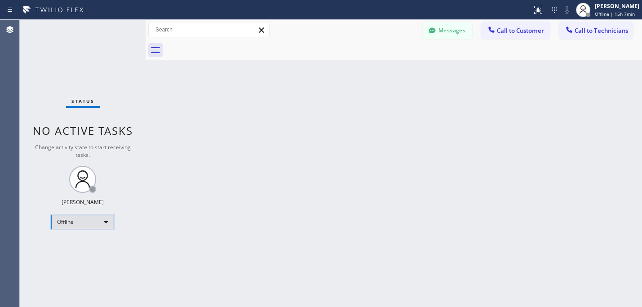 This screenshot has height=307, width=642. I want to click on button: Messages, so click(448, 31).